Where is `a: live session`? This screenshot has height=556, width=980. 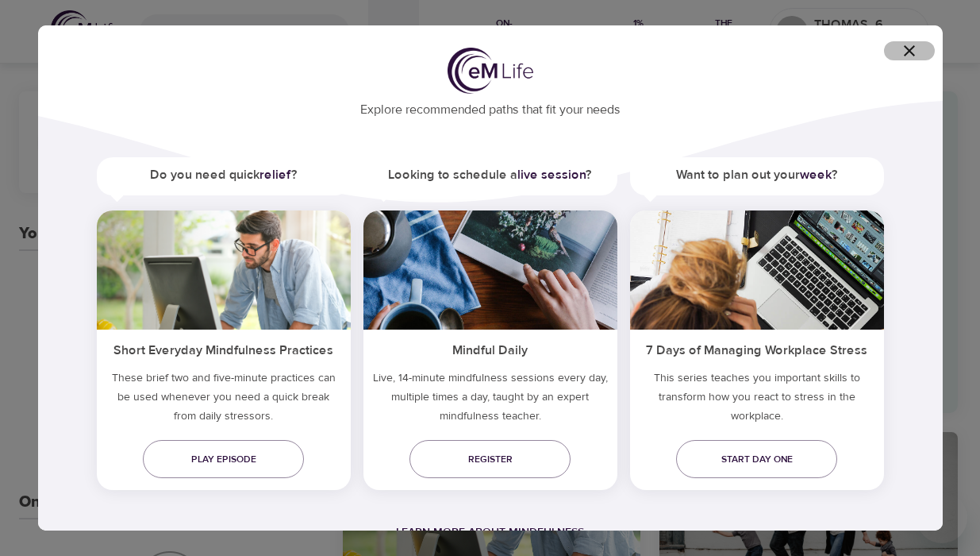
a: live session is located at coordinates (552, 175).